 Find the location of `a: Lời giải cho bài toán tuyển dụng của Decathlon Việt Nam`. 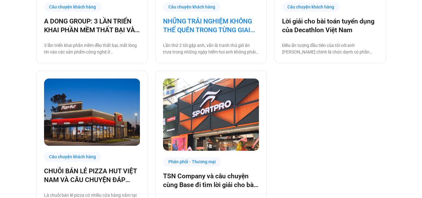

a: Lời giải cho bài toán tuyển dụng của Decathlon Việt Nam is located at coordinates (330, 26).